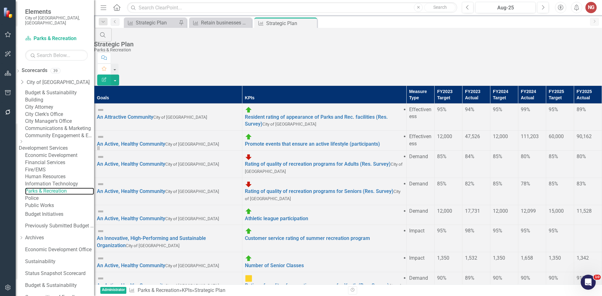 Image resolution: width=602 pixels, height=296 pixels. What do you see at coordinates (471, 258) in the screenshot?
I see `span: 1,532` at bounding box center [471, 258].